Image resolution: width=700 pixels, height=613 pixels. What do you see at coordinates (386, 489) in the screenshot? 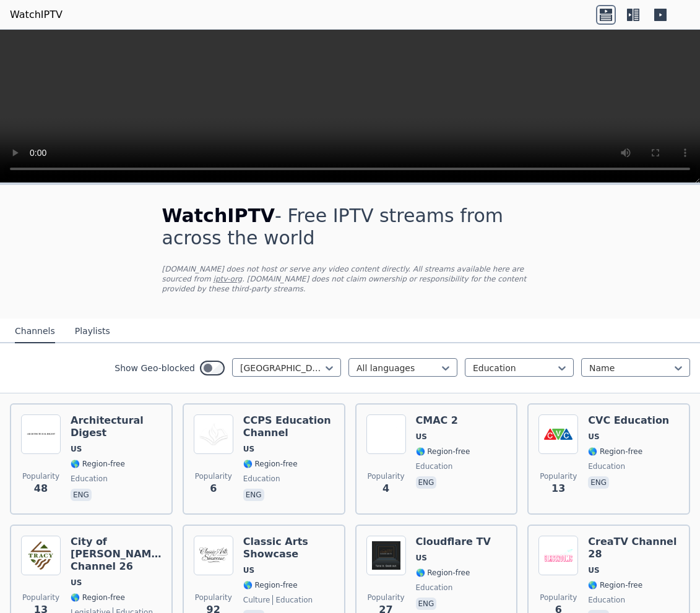
I see `span: 4` at bounding box center [386, 489].